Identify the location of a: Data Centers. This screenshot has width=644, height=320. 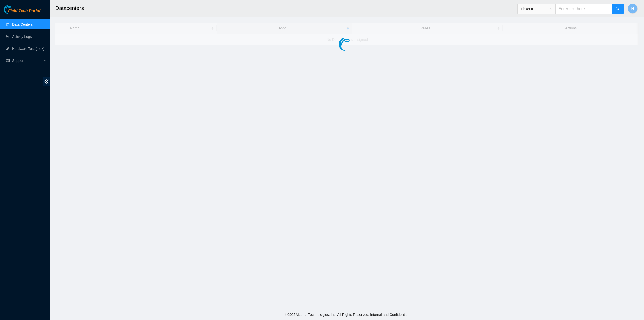
(22, 25).